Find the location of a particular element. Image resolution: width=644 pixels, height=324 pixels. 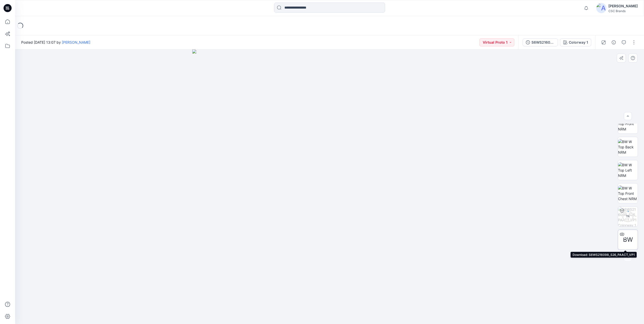

div: S6WS216098_S26_PAACT_VP1 is located at coordinates (543, 42).